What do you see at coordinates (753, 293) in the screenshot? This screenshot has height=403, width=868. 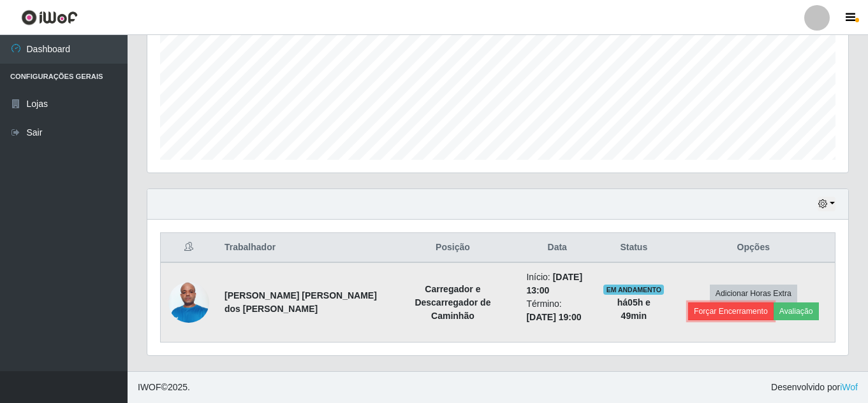 I see `button: Adicionar Horas Extra` at bounding box center [753, 293].